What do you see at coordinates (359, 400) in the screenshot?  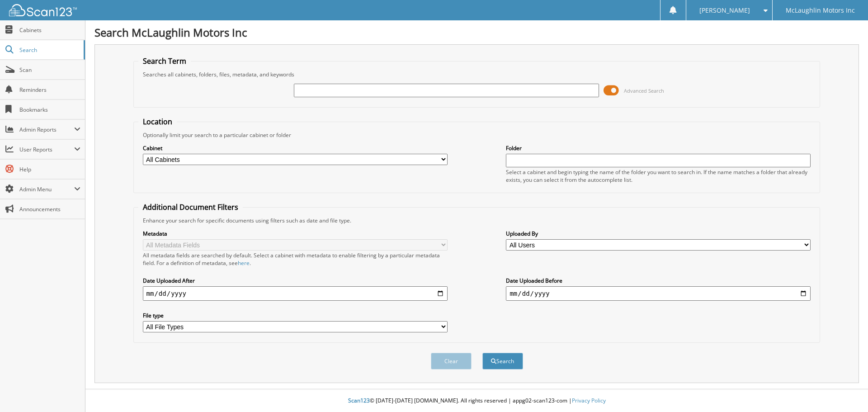 I see `span: Scan123` at bounding box center [359, 400].